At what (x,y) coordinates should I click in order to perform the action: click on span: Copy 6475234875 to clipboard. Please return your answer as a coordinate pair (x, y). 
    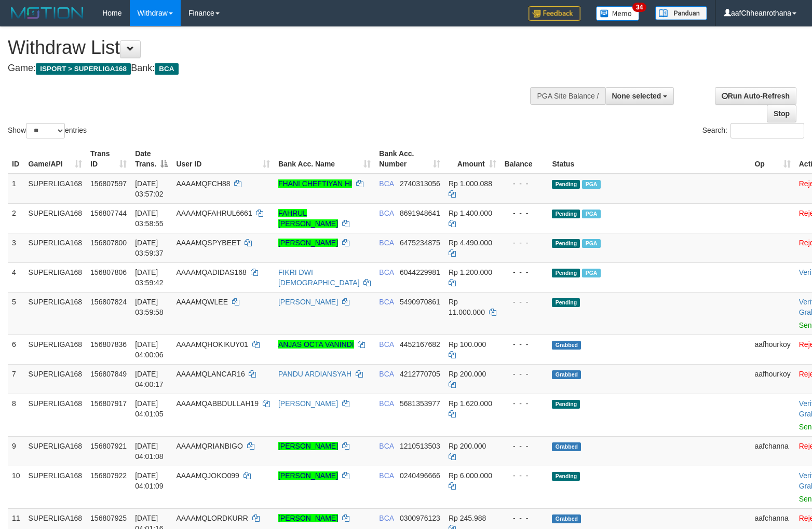
    Looking at the image, I should click on (420, 243).